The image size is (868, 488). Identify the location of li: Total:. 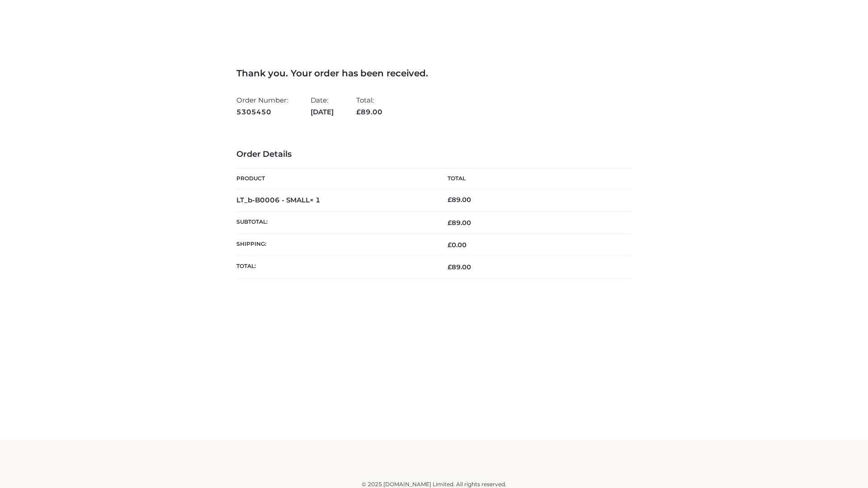
(370, 106).